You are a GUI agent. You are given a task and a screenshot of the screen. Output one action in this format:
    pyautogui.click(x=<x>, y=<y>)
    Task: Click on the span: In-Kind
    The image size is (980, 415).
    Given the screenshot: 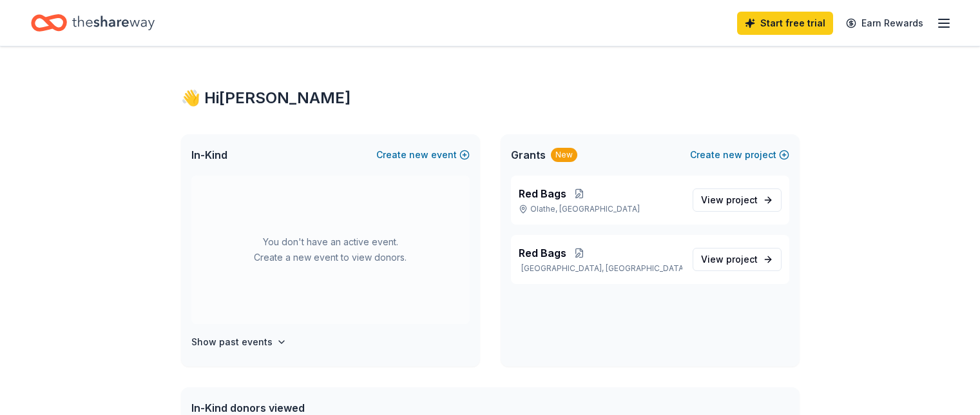 What is the action you would take?
    pyautogui.click(x=210, y=155)
    